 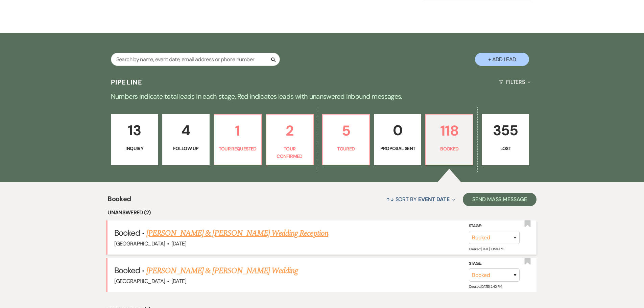 What do you see at coordinates (500, 200) in the screenshot?
I see `button: Send Mass Message` at bounding box center [500, 200].